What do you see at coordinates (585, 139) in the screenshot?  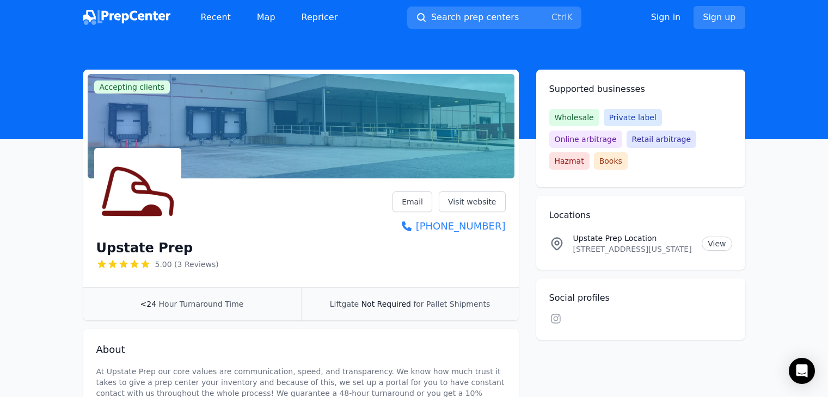 I see `span: Online arbitrage` at bounding box center [585, 139].